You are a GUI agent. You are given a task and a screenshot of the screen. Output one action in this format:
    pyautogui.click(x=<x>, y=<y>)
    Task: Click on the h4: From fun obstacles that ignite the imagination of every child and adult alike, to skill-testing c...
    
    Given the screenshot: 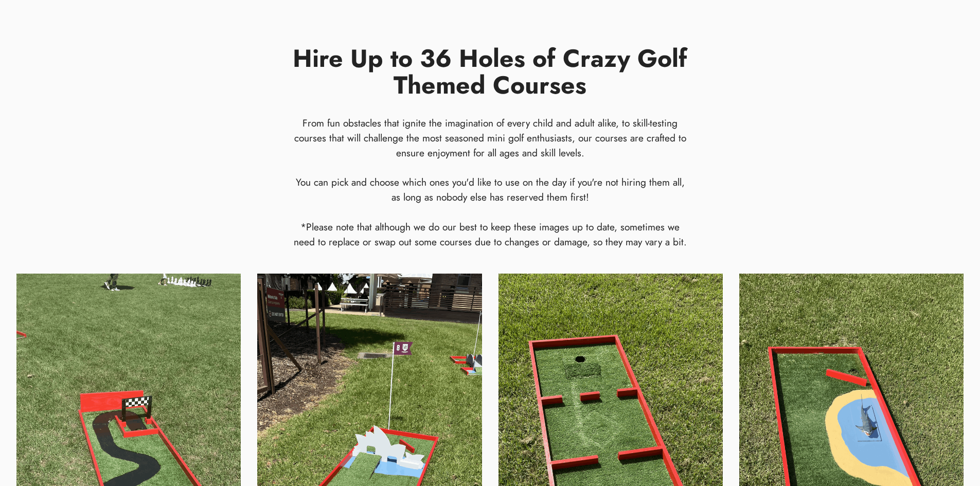 What is the action you would take?
    pyautogui.click(x=490, y=182)
    